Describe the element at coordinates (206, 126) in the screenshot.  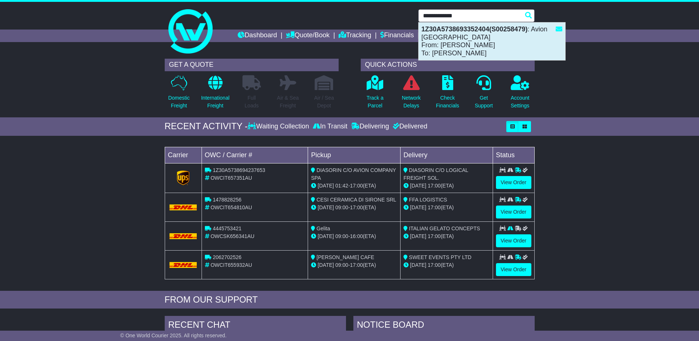
I see `div: RECENT ACTIVITY -` at that location.